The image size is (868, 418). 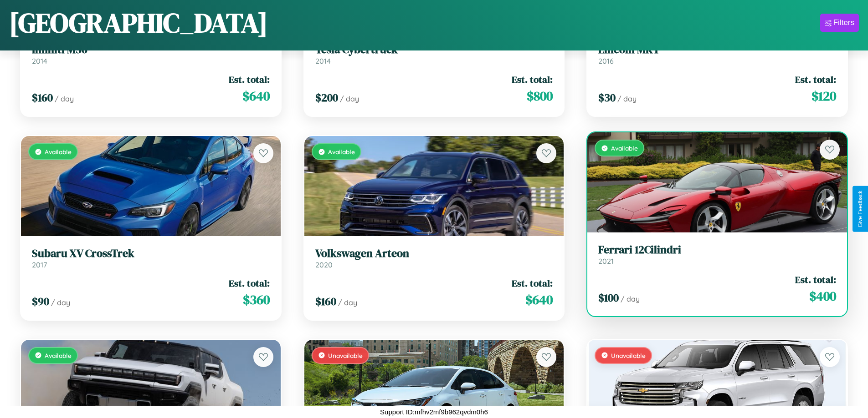 I want to click on span: $ 120, so click(x=823, y=96).